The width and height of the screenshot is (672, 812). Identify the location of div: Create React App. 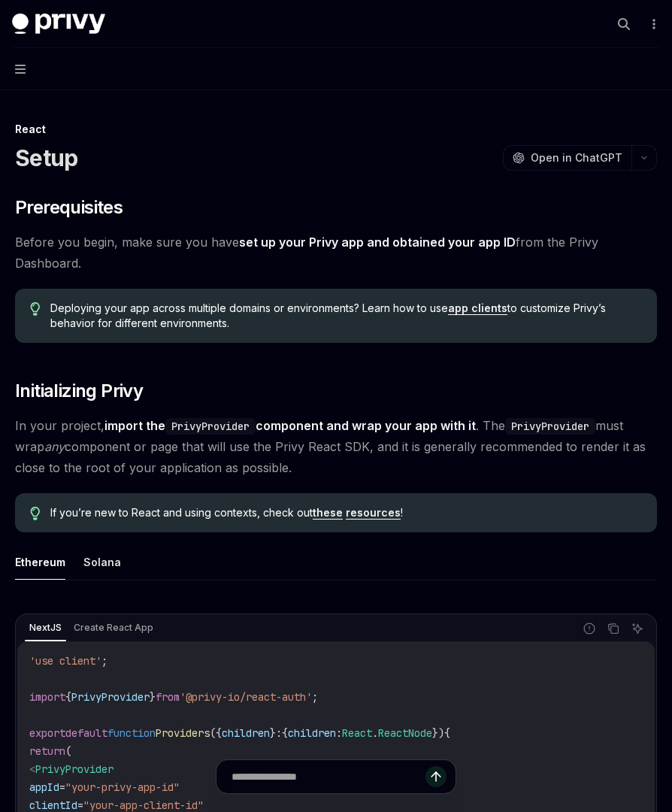
(113, 628).